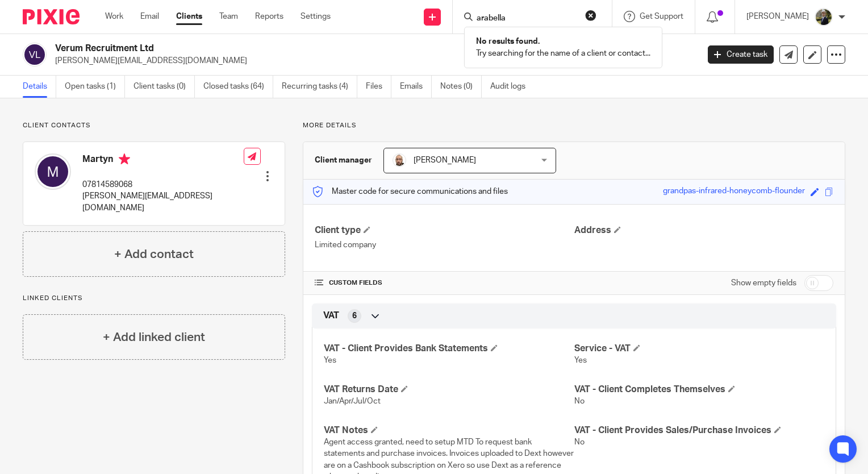  What do you see at coordinates (39, 86) in the screenshot?
I see `a: Details` at bounding box center [39, 86].